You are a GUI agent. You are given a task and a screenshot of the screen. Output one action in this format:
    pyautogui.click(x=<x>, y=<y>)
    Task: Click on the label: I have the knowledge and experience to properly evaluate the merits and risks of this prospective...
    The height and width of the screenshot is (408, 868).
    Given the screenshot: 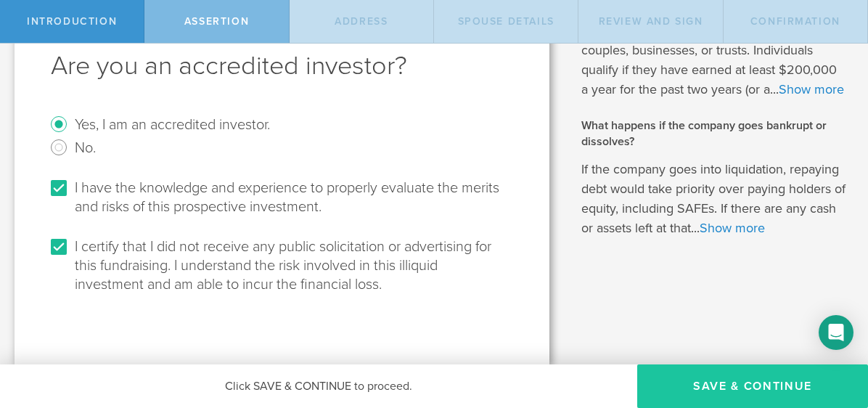 What is the action you would take?
    pyautogui.click(x=292, y=196)
    